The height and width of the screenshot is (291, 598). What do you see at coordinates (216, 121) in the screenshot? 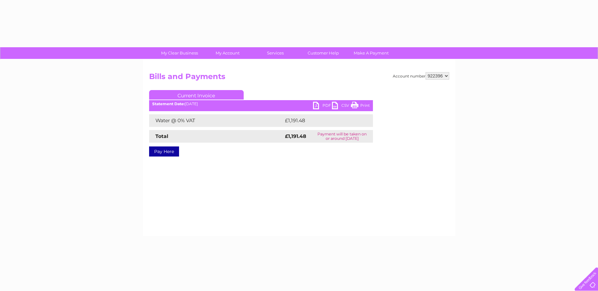
I see `td: Water @ 0% VAT` at bounding box center [216, 121].